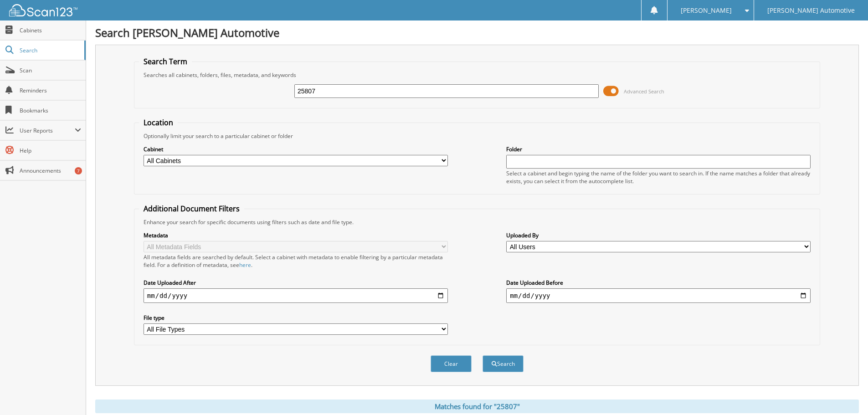 This screenshot has height=415, width=868. What do you see at coordinates (50, 170) in the screenshot?
I see `span: Announcements` at bounding box center [50, 170].